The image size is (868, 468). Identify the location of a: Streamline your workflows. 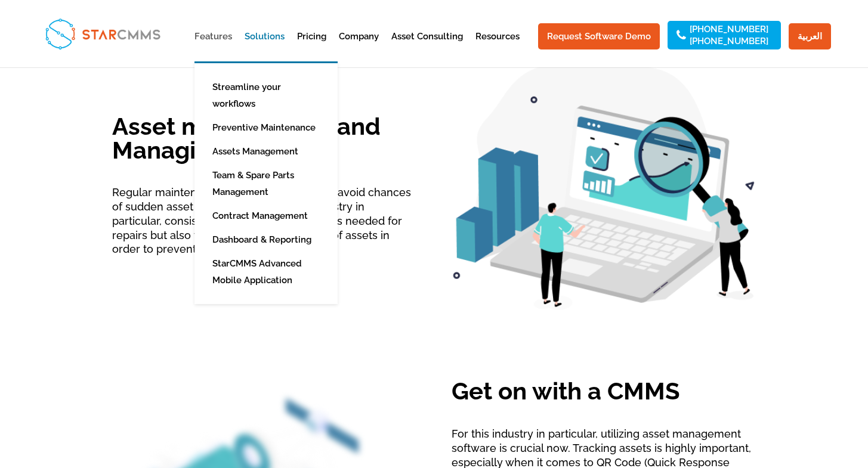
(275, 95).